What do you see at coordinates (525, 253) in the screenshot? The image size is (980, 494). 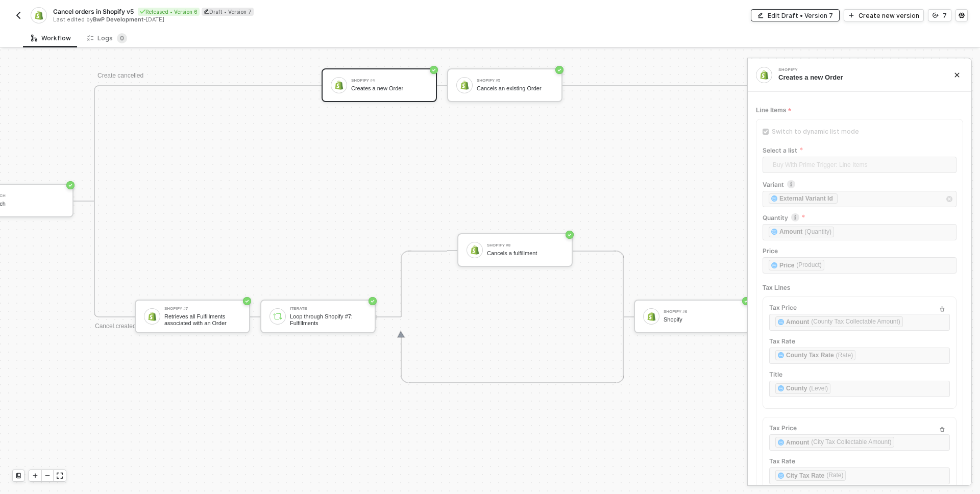 I see `div: Cancels a fulfillment` at bounding box center [525, 253].